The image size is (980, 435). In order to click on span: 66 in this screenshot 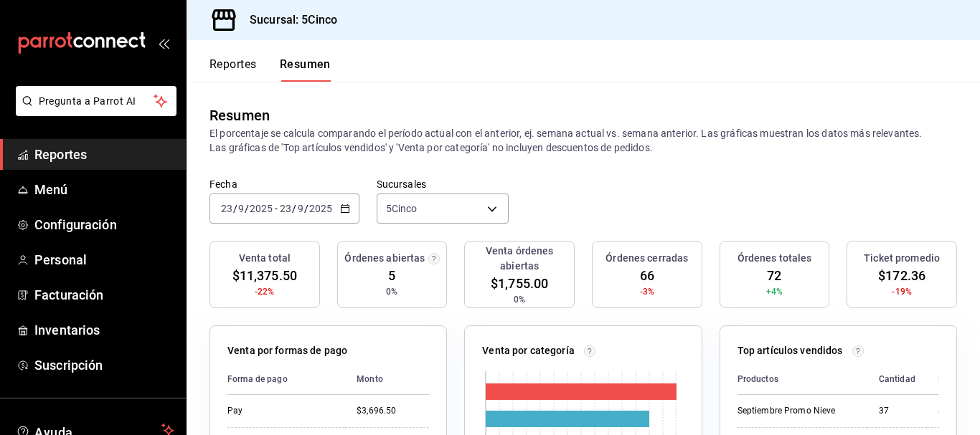, I will do `click(647, 275)`.